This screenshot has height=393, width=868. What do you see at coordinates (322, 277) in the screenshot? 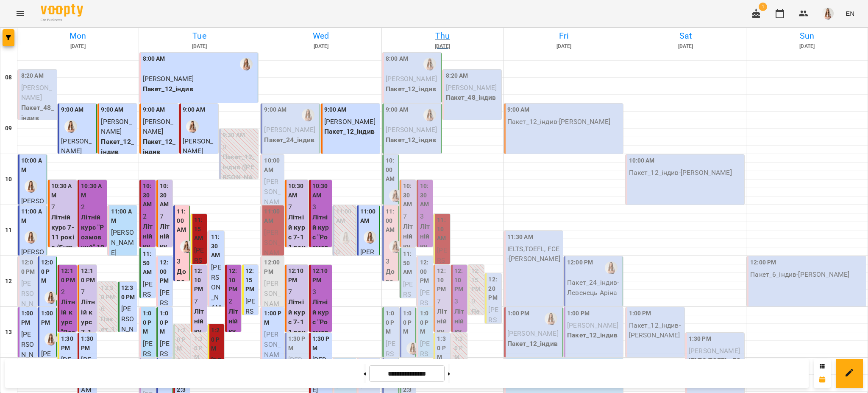
I see `p: Літній курс "Розмовний" 12-16 років (Summer B1+B2_3 зміна_25)` at bounding box center [322, 277].